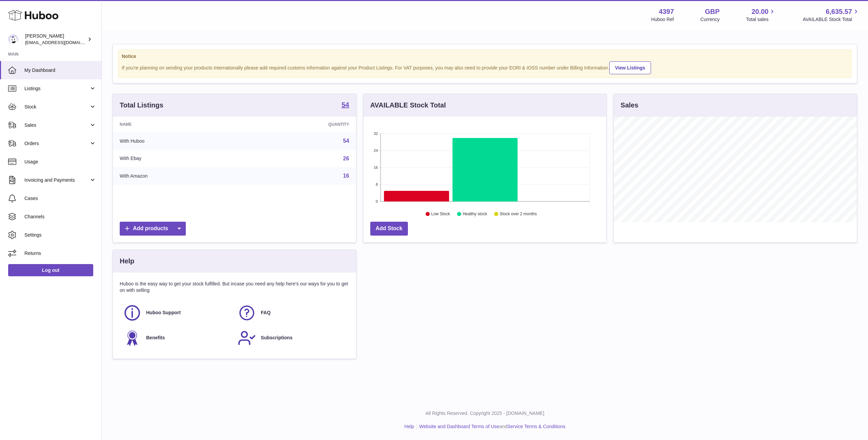 Image resolution: width=868 pixels, height=440 pixels. I want to click on a: Add products, so click(153, 229).